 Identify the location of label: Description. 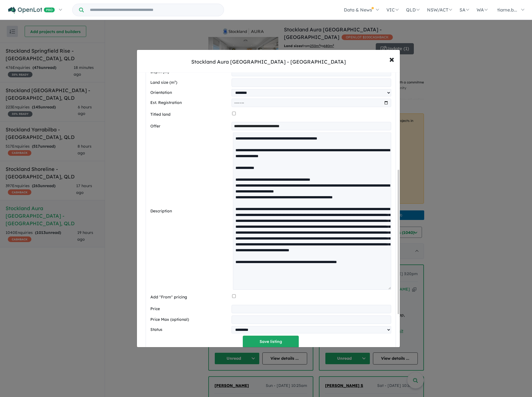
(190, 211).